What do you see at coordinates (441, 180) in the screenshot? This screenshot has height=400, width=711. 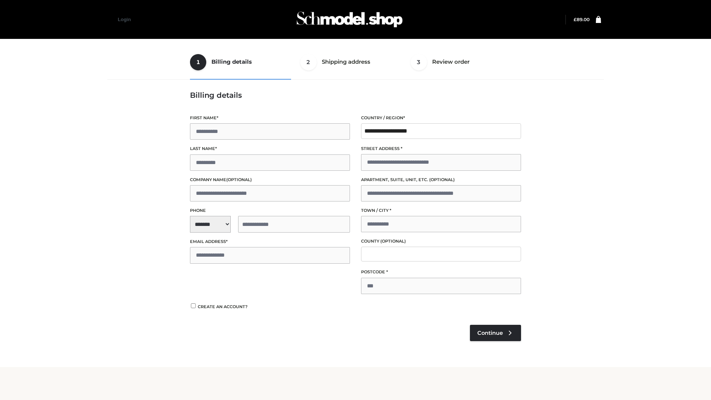 I see `label: Apartment, suite, unit, etc.` at bounding box center [441, 180].